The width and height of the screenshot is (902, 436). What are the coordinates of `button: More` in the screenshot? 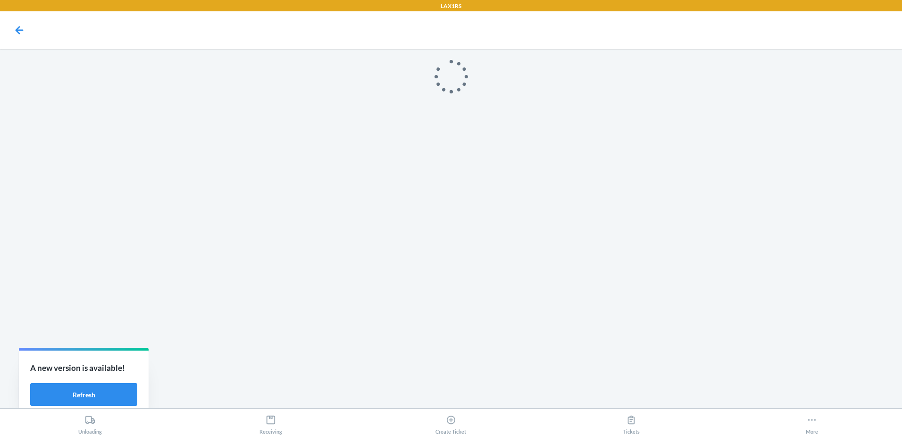 It's located at (812, 421).